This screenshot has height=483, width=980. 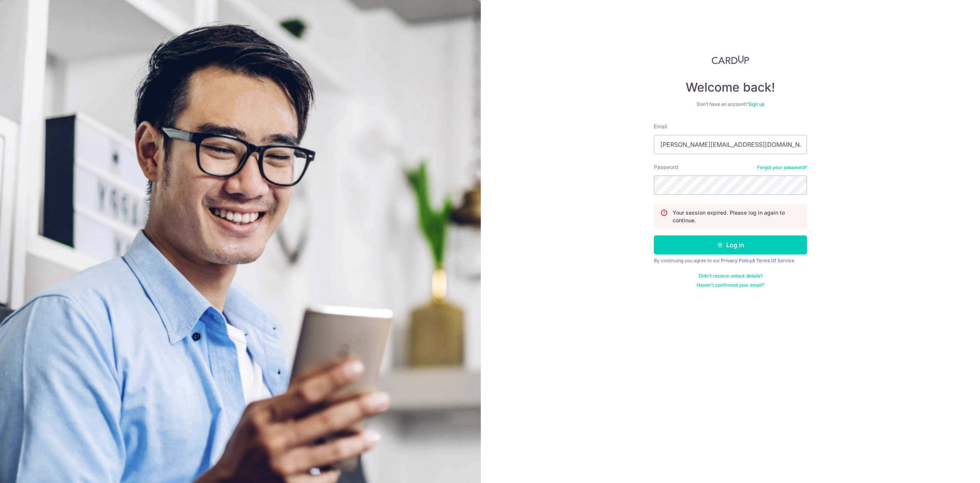 What do you see at coordinates (730, 144) in the screenshot?
I see `input: Enter your Email` at bounding box center [730, 144].